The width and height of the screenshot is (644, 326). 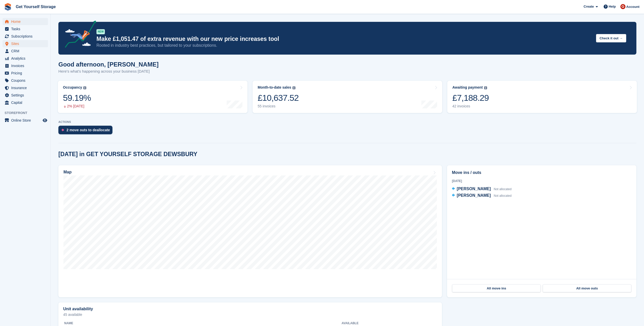 What do you see at coordinates (26, 36) in the screenshot?
I see `span: Subscriptions` at bounding box center [26, 36].